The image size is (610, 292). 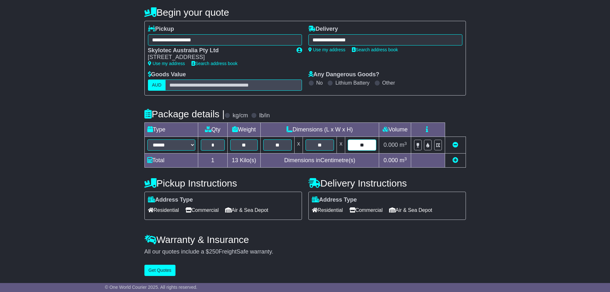 I want to click on label: Goods Value, so click(x=167, y=75).